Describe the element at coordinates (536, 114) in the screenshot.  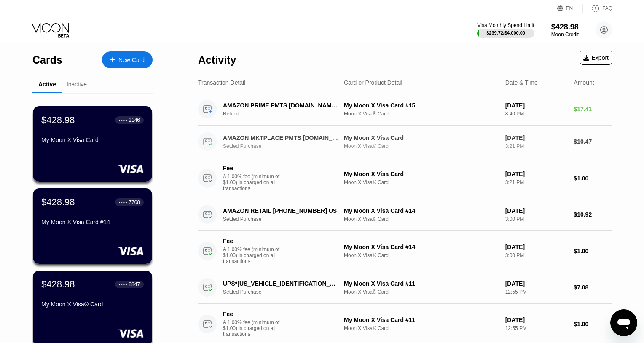
I see `div: 8:40 PM` at that location.